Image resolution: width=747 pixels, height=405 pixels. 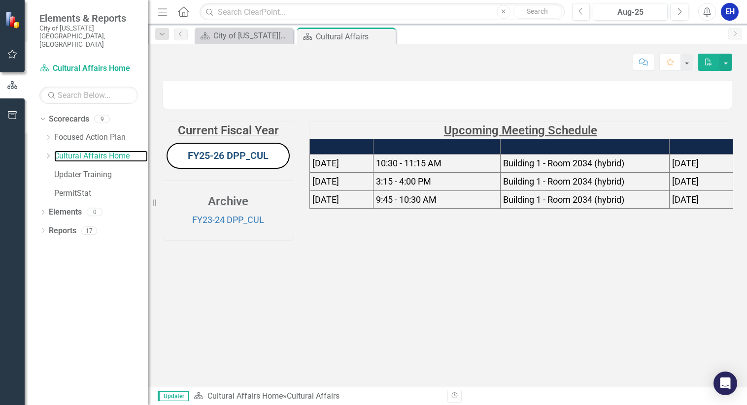 I want to click on a: Reports, so click(x=63, y=231).